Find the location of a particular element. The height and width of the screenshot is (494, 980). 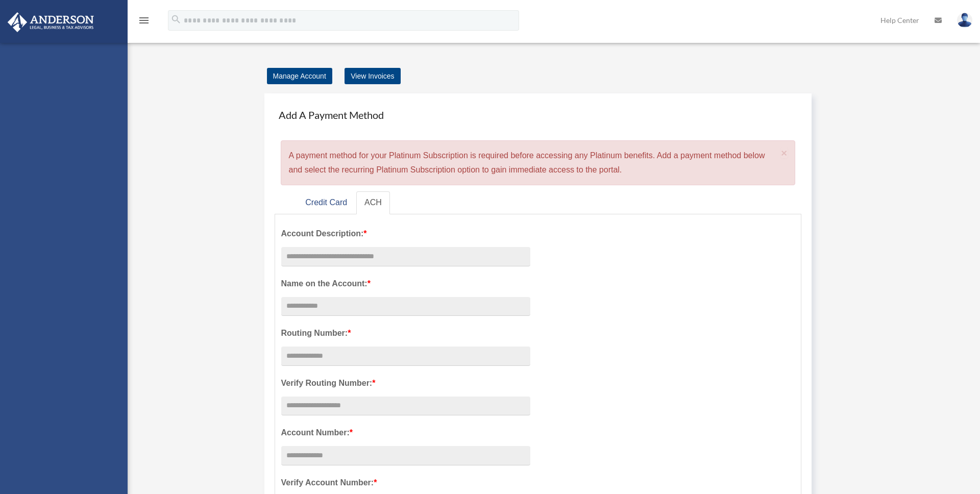

h4: Add A Payment Method is located at coordinates (538, 115).